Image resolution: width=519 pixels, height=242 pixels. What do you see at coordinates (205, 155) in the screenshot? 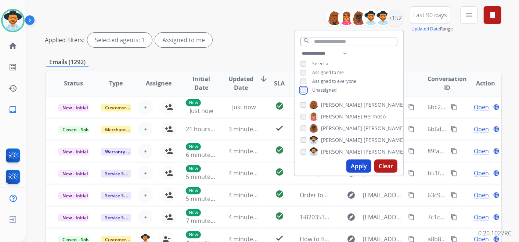
I see `span: 6 minutes ago` at bounding box center [205, 155].